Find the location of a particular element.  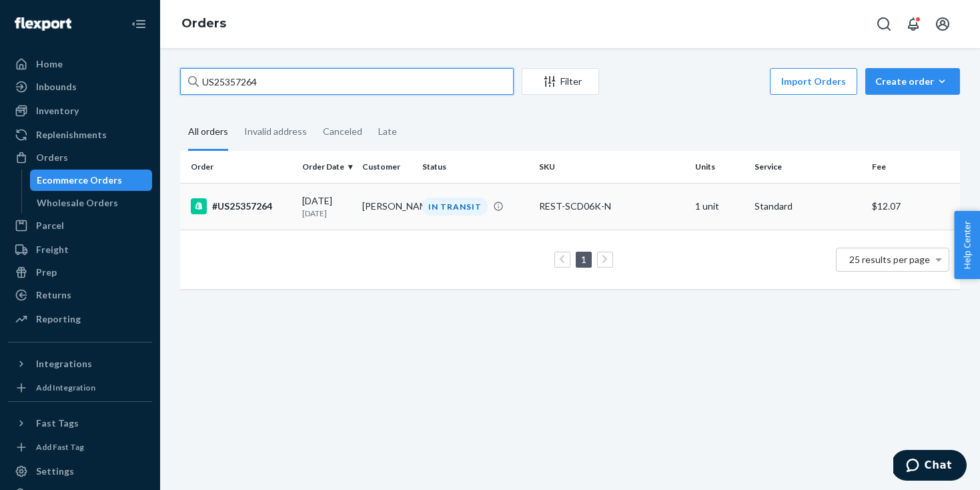

button: Open notifications is located at coordinates (913, 24).